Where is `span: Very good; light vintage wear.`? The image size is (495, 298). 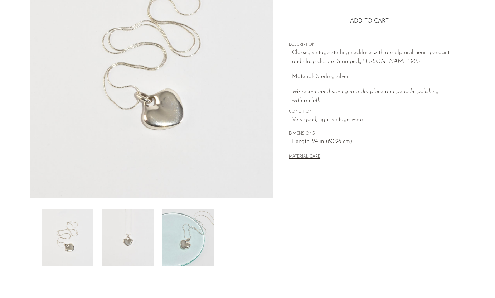 span: Very good; light vintage wear. is located at coordinates (371, 120).